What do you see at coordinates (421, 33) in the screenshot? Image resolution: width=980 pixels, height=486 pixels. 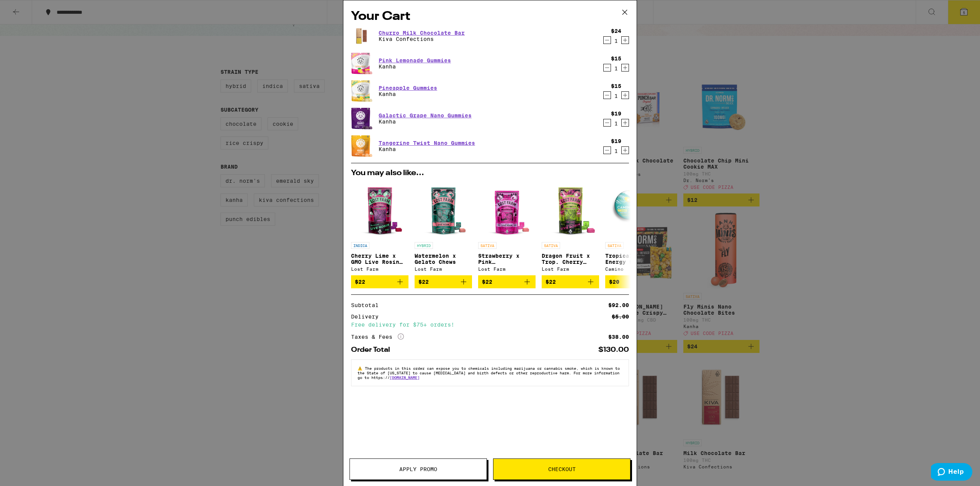 I see `a: Churro Milk Chocolate Bar` at bounding box center [421, 33].